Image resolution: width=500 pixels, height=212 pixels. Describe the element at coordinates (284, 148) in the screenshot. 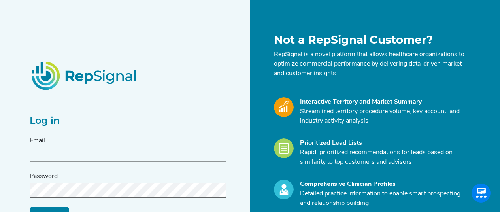

I see `img: Leads_Icon.28e8c528.svg` at that location.